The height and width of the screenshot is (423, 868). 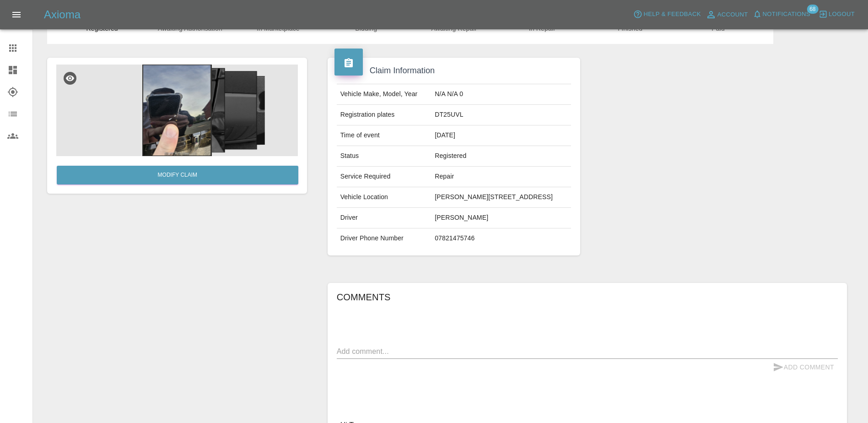 What do you see at coordinates (384, 136) in the screenshot?
I see `td: Time of event` at bounding box center [384, 136].